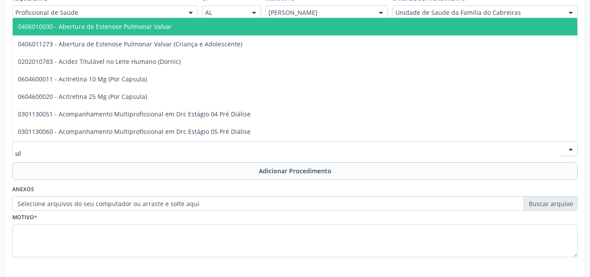 The width and height of the screenshot is (590, 277). What do you see at coordinates (98, 13) in the screenshot?
I see `span: Profissional de Saúde` at bounding box center [98, 13].